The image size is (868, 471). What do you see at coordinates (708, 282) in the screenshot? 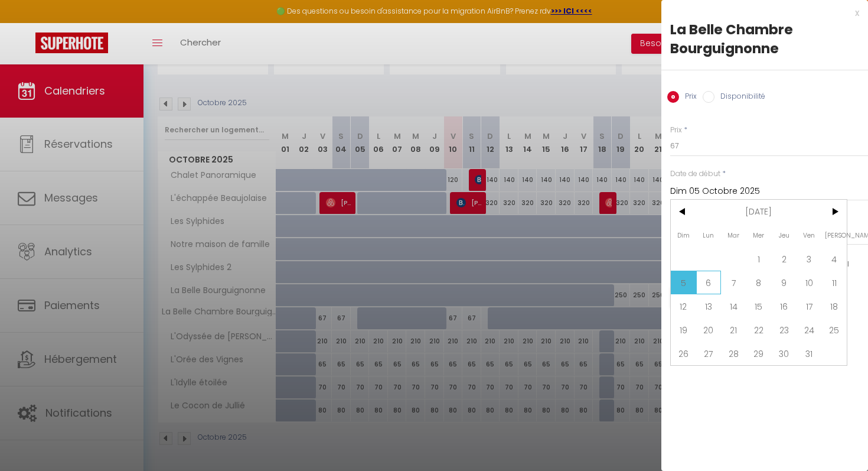
I see `span: 6` at bounding box center [708, 282].